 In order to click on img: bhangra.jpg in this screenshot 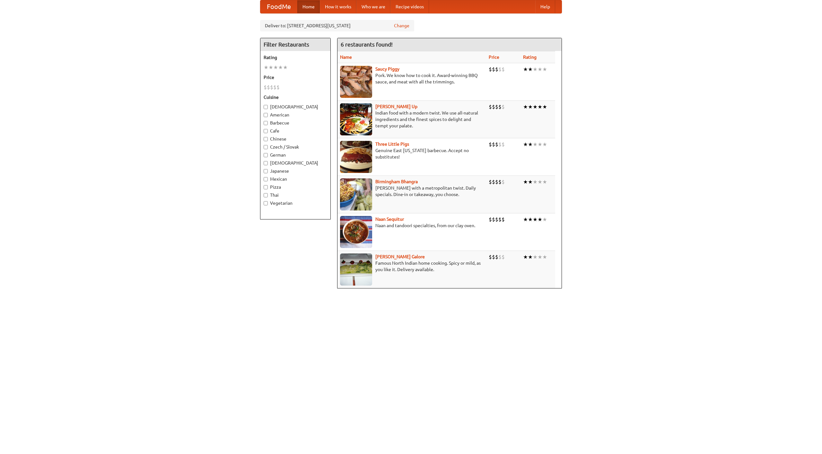, I will do `click(356, 195)`.